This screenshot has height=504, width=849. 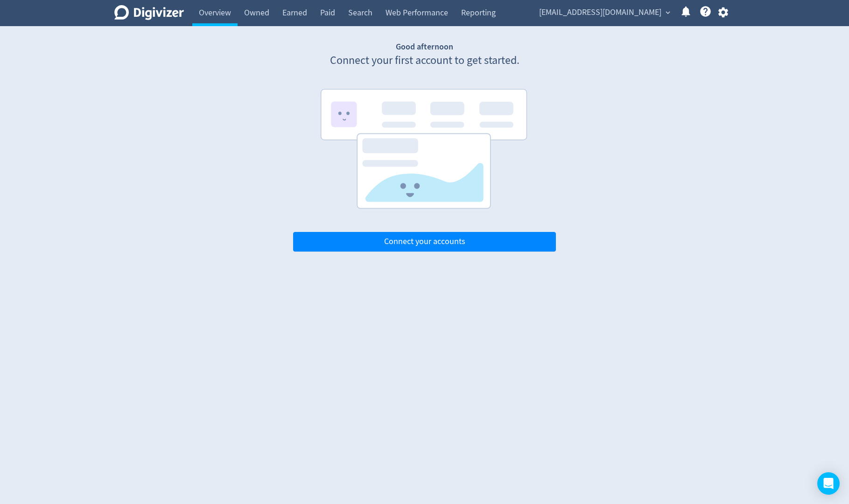 I want to click on a: Connect your accounts, so click(x=424, y=241).